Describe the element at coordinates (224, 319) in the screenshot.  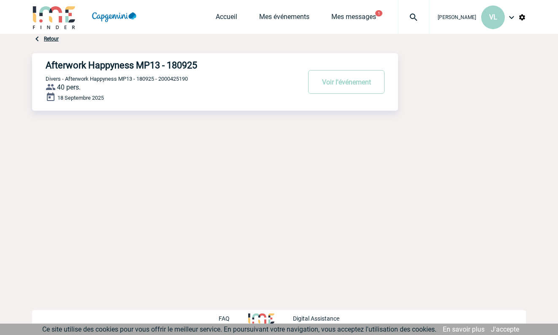
I see `p: FAQ` at that location.